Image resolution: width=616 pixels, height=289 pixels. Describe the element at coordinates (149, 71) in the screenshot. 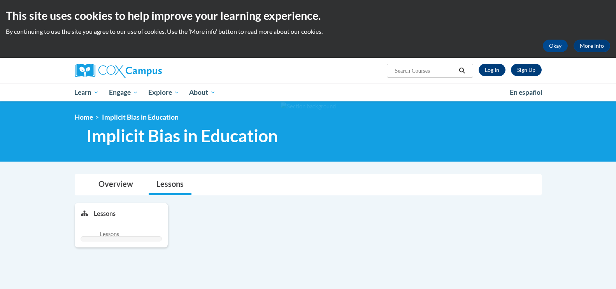

I see `a: Cox Campus` at that location.